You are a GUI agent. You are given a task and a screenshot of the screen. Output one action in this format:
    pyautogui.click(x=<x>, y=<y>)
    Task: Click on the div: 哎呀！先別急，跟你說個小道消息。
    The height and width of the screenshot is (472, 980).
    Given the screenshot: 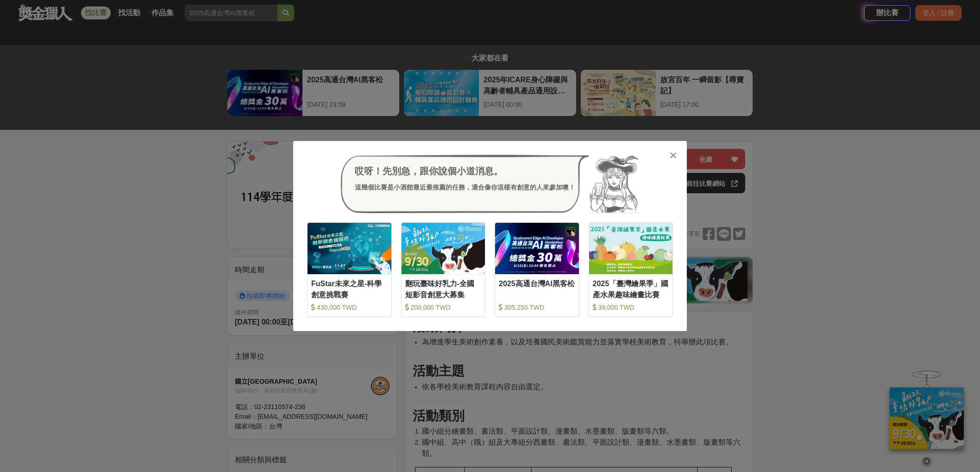 What is the action you would take?
    pyautogui.click(x=465, y=171)
    